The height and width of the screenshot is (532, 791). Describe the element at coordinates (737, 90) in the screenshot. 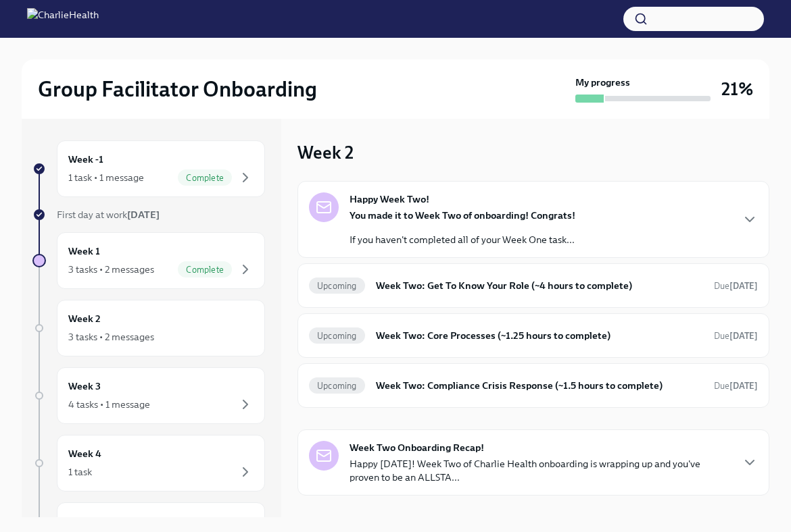

I see `h3: 21%` at that location.